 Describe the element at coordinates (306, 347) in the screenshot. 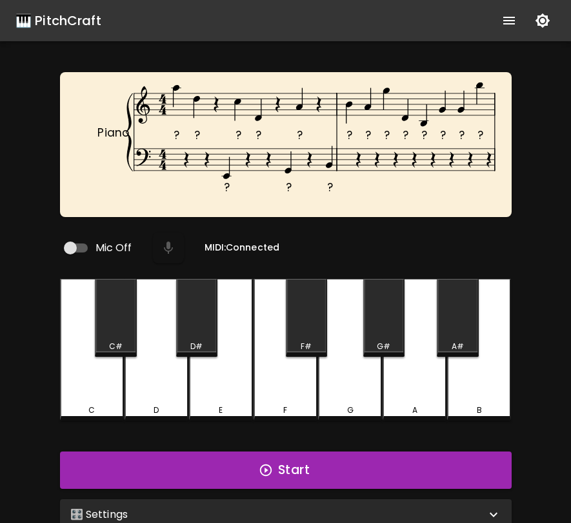

I see `div: F#` at that location.